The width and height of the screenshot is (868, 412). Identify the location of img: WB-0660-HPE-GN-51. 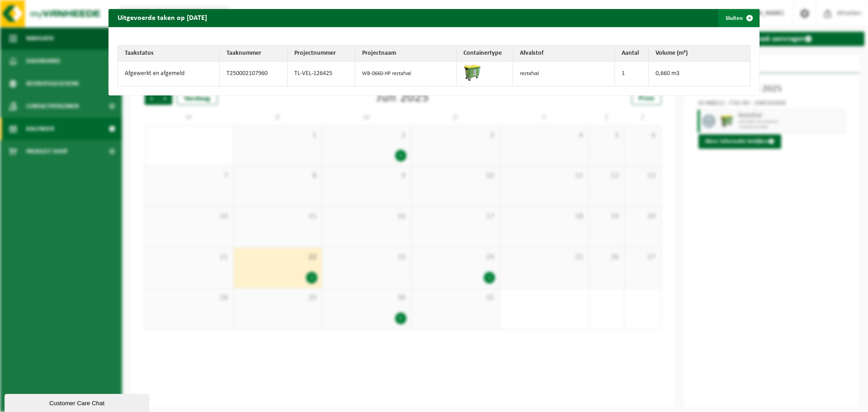
(473, 73).